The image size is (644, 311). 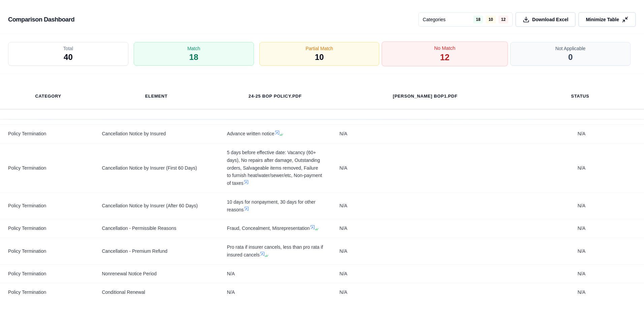 I want to click on span: Cancellation Notice by Insured, so click(x=156, y=133).